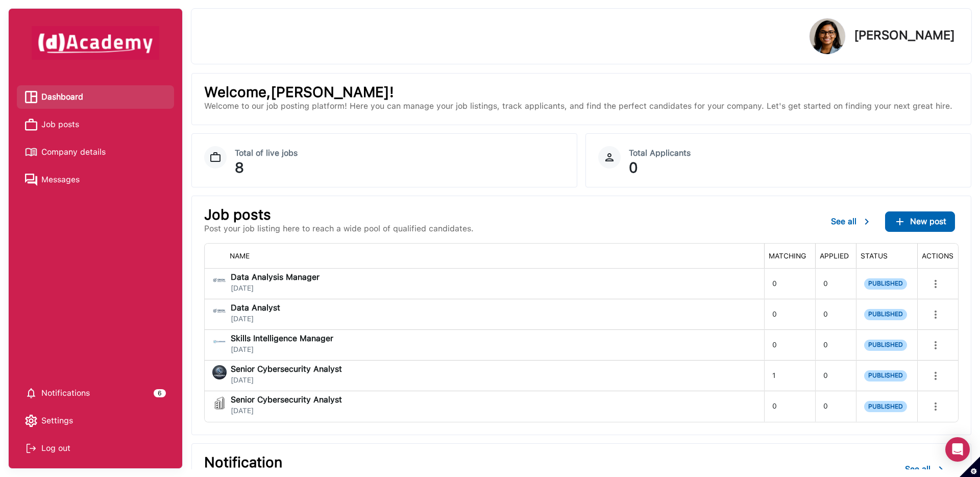  I want to click on span: Dashboard, so click(62, 97).